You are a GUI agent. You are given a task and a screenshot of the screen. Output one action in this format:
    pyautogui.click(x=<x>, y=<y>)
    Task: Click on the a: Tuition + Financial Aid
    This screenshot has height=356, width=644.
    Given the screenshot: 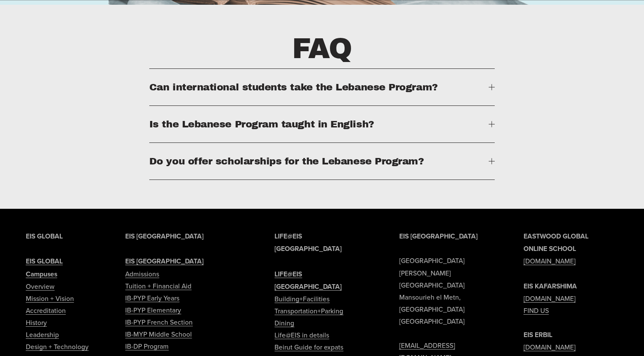 What is the action you would take?
    pyautogui.click(x=158, y=286)
    